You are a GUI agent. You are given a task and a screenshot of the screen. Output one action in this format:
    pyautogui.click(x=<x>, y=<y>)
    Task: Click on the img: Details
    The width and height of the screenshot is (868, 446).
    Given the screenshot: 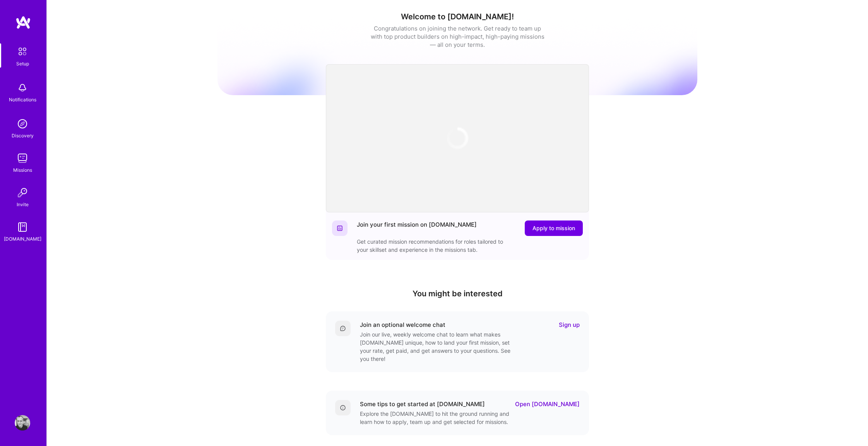 What is the action you would take?
    pyautogui.click(x=342, y=408)
    